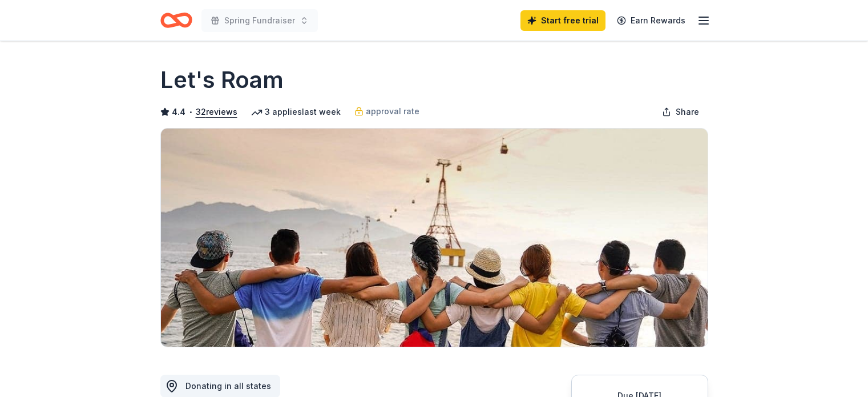 The image size is (868, 397). Describe the element at coordinates (228, 385) in the screenshot. I see `span: Donating in all states` at that location.